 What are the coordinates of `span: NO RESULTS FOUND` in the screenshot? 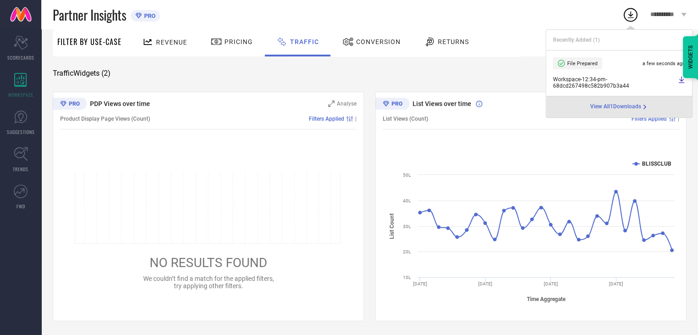 It's located at (208, 263).